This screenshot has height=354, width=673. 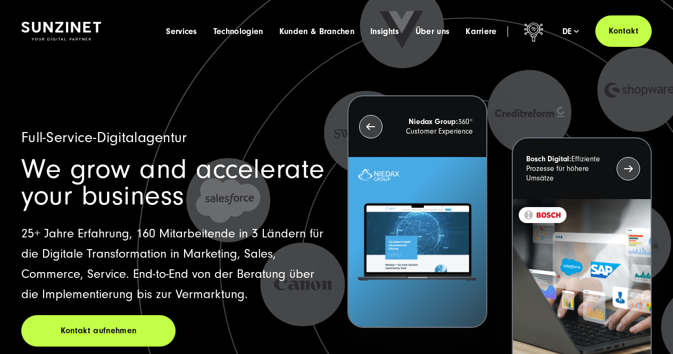 I want to click on strong: Bosch Digital:, so click(x=548, y=159).